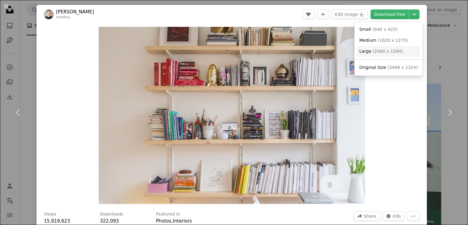 This screenshot has height=225, width=468. I want to click on span: Small, so click(365, 29).